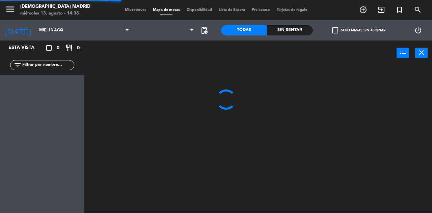 Image resolution: width=432 pixels, height=213 pixels. Describe the element at coordinates (417, 10) in the screenshot. I see `i: search` at that location.